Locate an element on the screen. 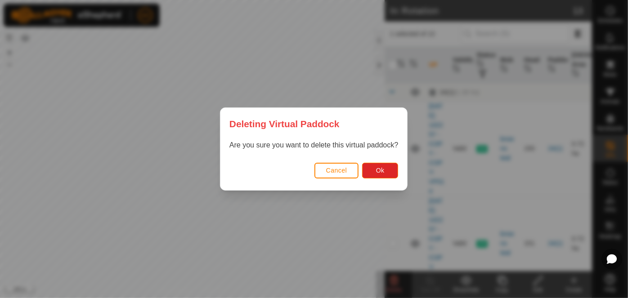  button: Ok is located at coordinates (381, 171).